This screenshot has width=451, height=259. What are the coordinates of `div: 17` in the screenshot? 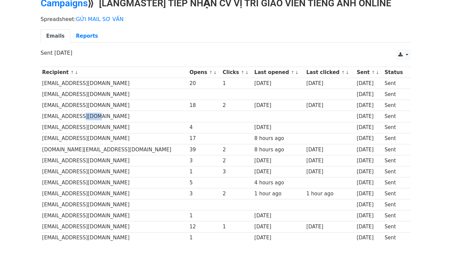 It's located at (204, 138).